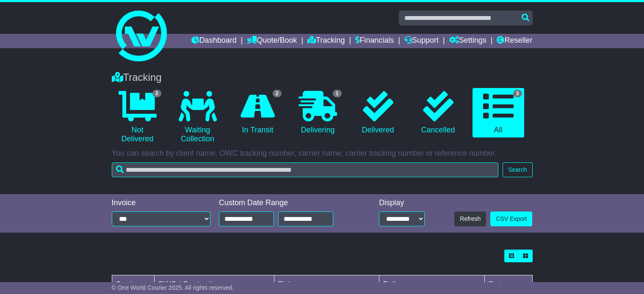  What do you see at coordinates (374, 41) in the screenshot?
I see `a: Financials` at bounding box center [374, 41].